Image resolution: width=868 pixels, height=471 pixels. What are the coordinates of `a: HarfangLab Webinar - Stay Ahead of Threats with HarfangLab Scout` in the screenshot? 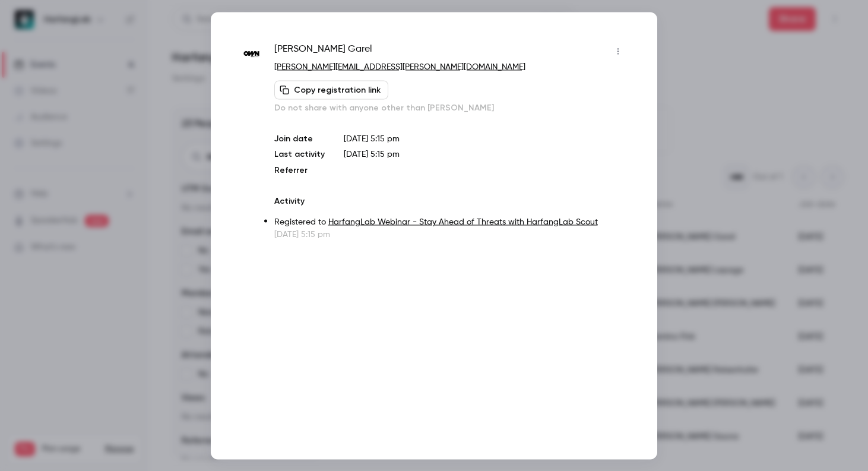 It's located at (463, 221).